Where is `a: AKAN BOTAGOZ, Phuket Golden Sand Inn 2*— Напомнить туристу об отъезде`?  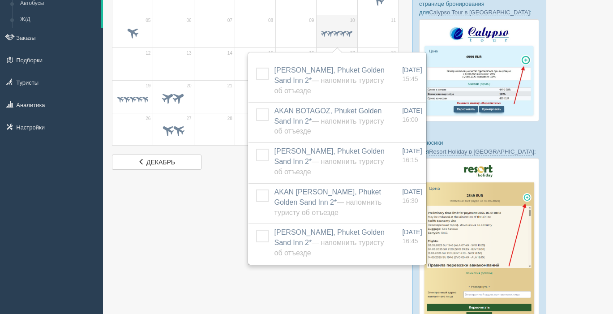 a: AKAN BOTAGOZ, Phuket Golden Sand Inn 2*— Напомнить туристу об отъезде is located at coordinates (329, 121).